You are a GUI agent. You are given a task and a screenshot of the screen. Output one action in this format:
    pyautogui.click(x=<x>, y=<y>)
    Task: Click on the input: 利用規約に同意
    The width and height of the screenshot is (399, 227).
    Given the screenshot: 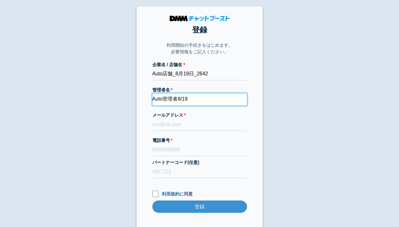 What is the action you would take?
    pyautogui.click(x=155, y=194)
    